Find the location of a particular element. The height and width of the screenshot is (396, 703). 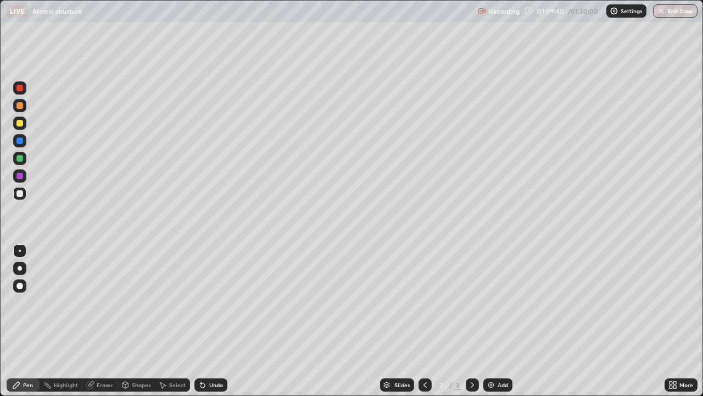

div: Shapes is located at coordinates (141, 385).